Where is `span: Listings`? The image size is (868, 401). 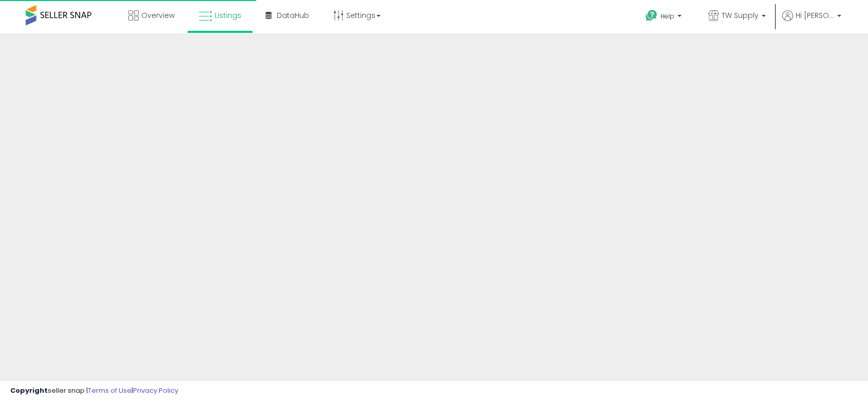
span: Listings is located at coordinates (228, 15).